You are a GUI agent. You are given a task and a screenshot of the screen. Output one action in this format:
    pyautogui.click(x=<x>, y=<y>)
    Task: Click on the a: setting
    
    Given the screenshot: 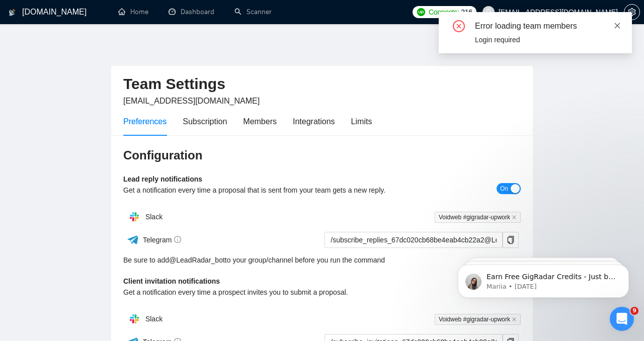 What is the action you would take?
    pyautogui.click(x=632, y=12)
    